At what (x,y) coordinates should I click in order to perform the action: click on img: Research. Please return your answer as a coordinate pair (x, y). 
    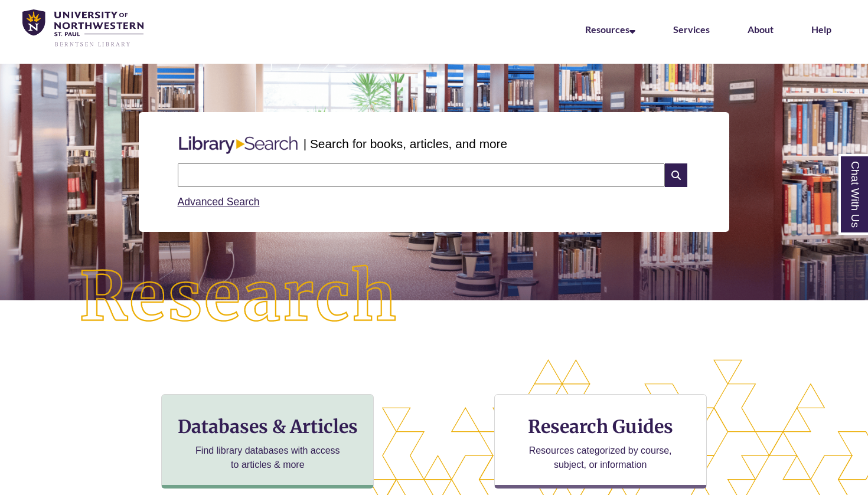
    Looking at the image, I should click on (239, 298).